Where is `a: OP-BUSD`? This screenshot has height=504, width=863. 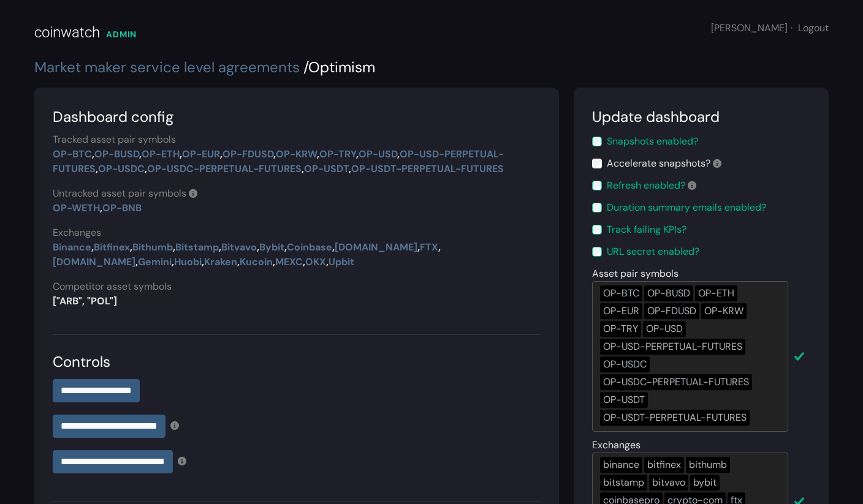 a: OP-BUSD is located at coordinates (117, 154).